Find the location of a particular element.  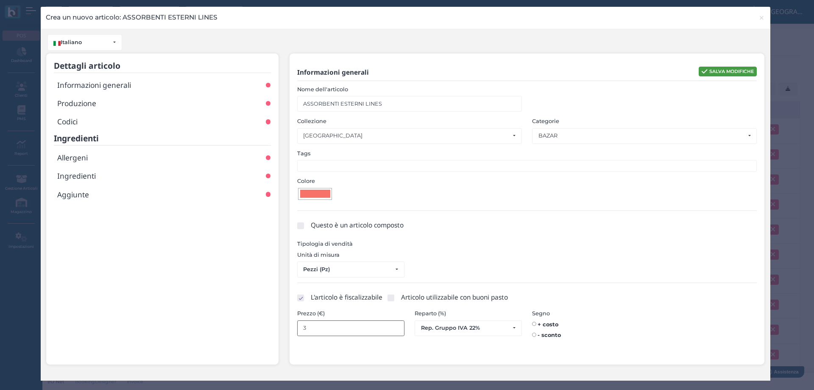

span: : ASSORBENTI ESTERNI LINES is located at coordinates (168, 17).